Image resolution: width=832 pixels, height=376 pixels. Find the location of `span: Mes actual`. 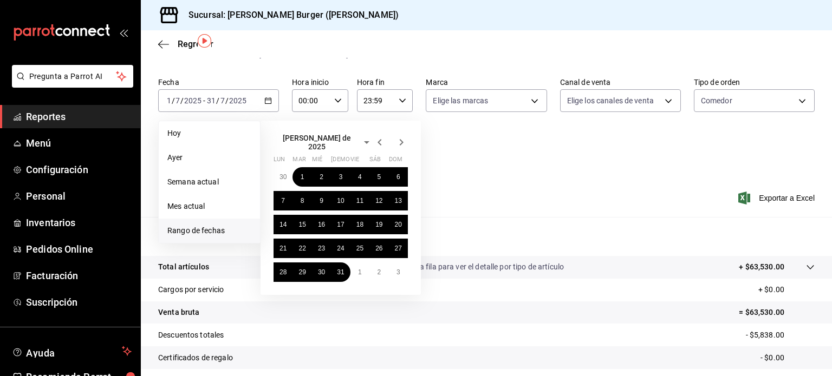

span: Mes actual is located at coordinates (209, 206).